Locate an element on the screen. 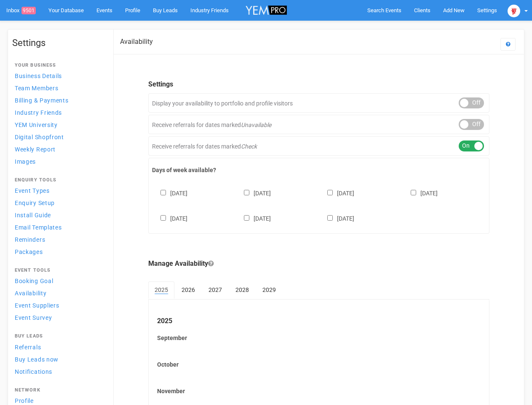 This screenshot has height=405, width=532. span: Clients is located at coordinates (422, 10).